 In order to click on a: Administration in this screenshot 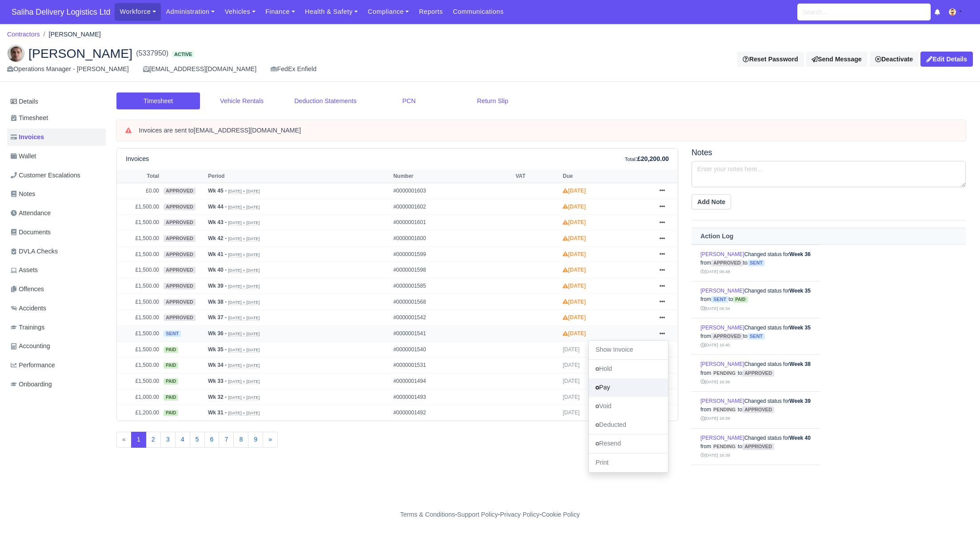, I will do `click(190, 12)`.